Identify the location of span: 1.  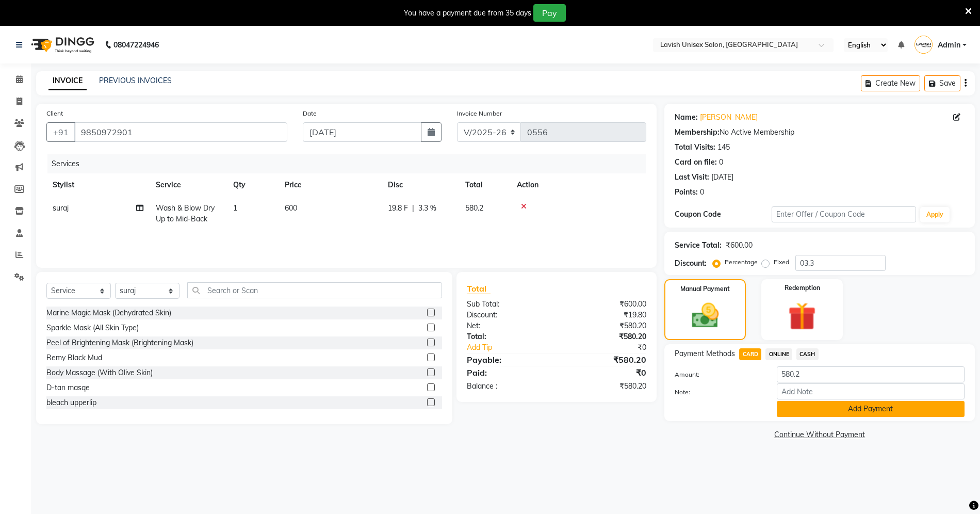
(235, 208).